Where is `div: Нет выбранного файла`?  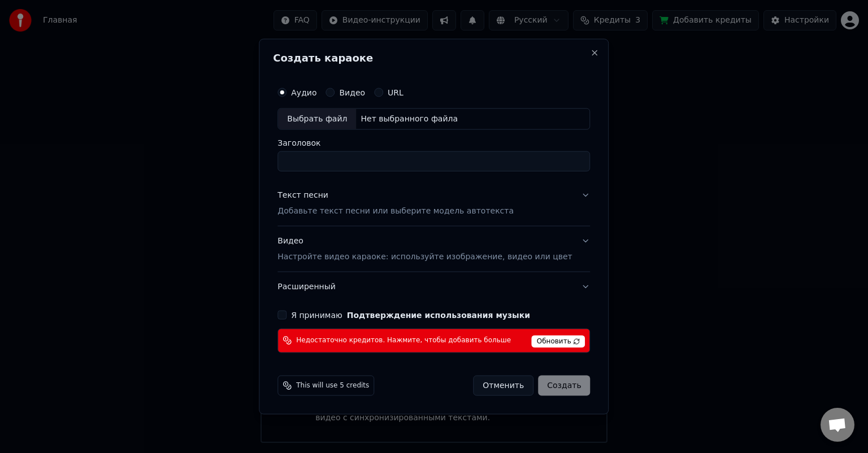
div: Нет выбранного файла is located at coordinates (409, 119).